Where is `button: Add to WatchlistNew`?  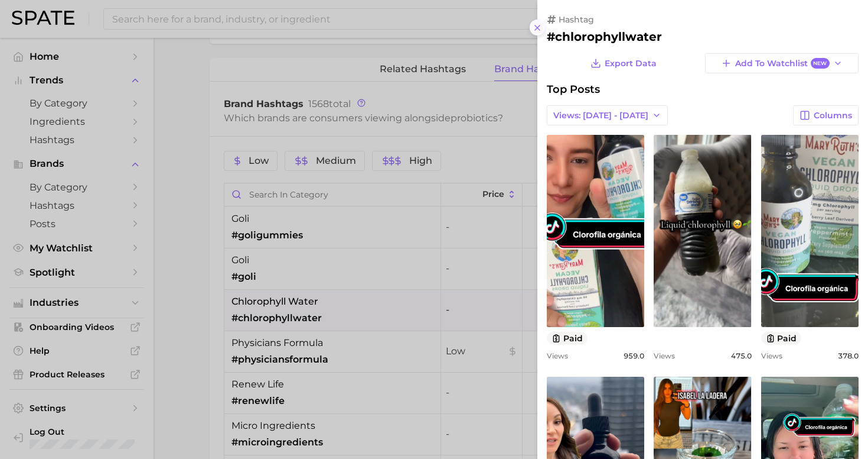
button: Add to WatchlistNew is located at coordinates (782, 64).